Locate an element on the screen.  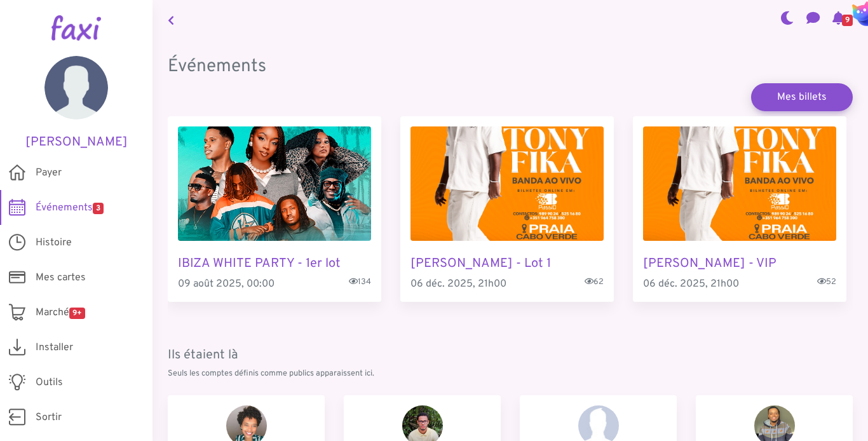
a: IBIZA WHITE PARTY - 1er lot IBIZA WHITE PARTY - 1er lot 09 août 2025, 00:00134 is located at coordinates (275, 209).